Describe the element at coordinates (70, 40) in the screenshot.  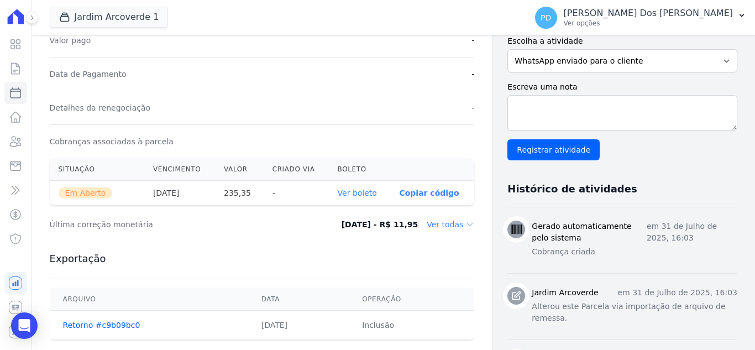
I see `dt: Valor pago` at that location.